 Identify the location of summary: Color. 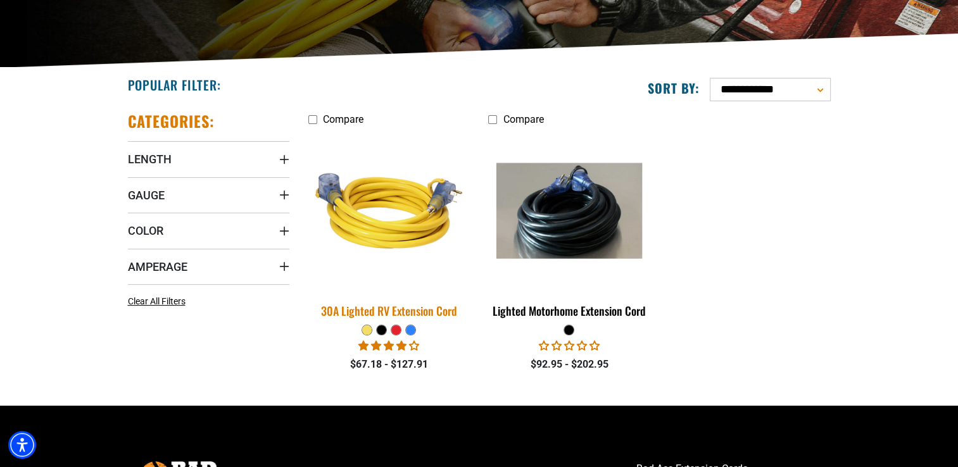
(208, 230).